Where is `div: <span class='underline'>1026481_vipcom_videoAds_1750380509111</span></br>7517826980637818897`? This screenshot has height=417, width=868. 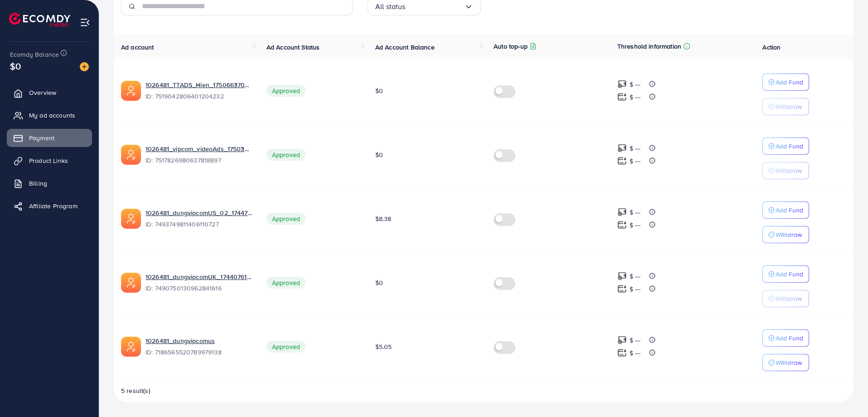 div: <span class='underline'>1026481_vipcom_videoAds_1750380509111</span></br>7517826980637818897 is located at coordinates (198, 154).